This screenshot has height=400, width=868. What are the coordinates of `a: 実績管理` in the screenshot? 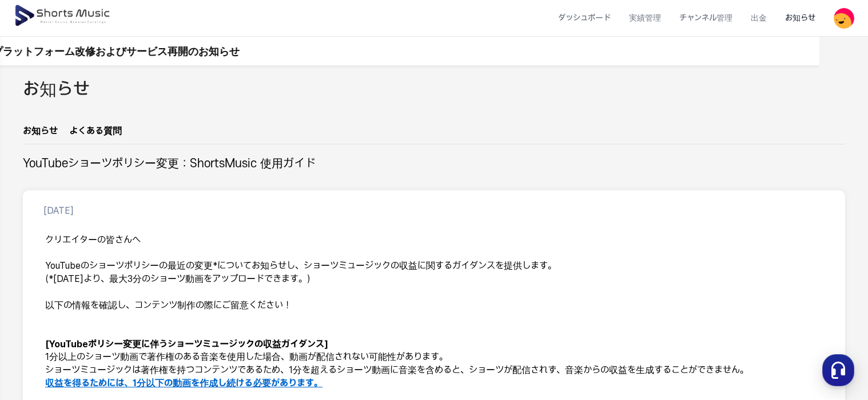 It's located at (645, 18).